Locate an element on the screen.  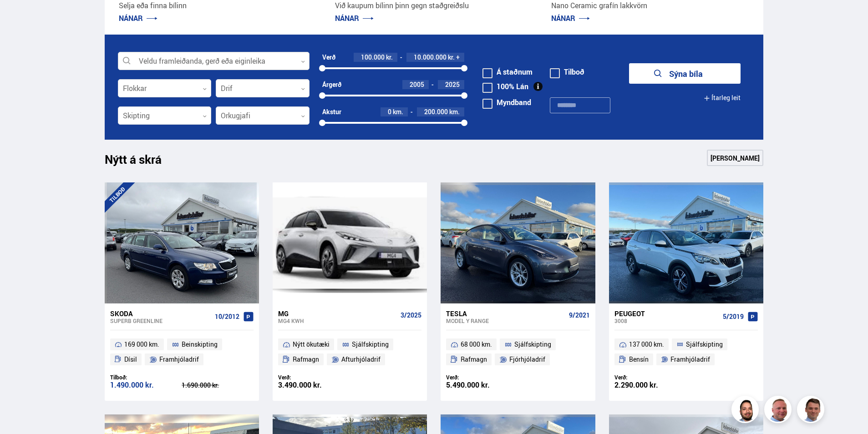
div: MG4 KWH is located at coordinates (338, 321).